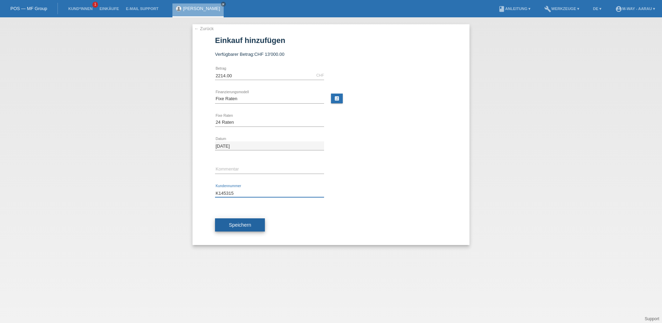 This screenshot has height=323, width=662. What do you see at coordinates (337, 98) in the screenshot?
I see `i: calculate` at bounding box center [337, 98].